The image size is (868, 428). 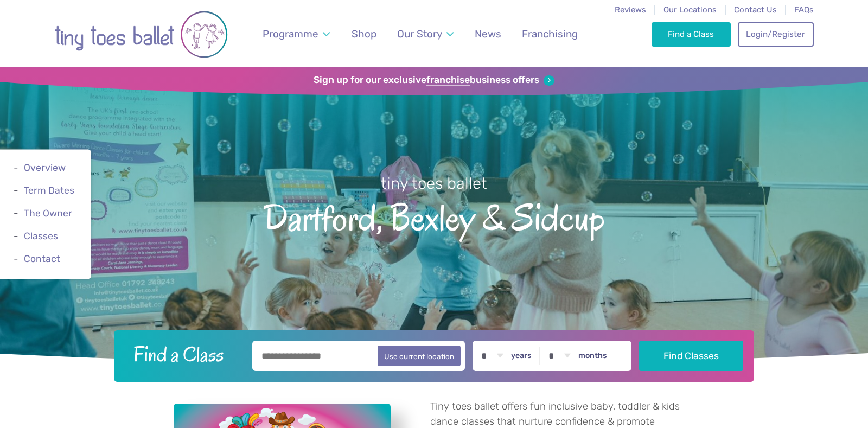 I want to click on span: Our Story, so click(x=419, y=34).